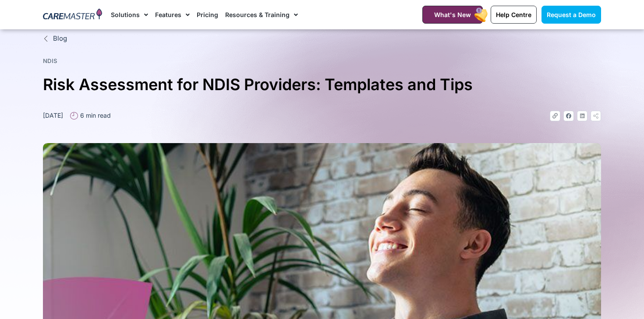 The width and height of the screenshot is (644, 319). I want to click on span: 6 min read, so click(94, 115).